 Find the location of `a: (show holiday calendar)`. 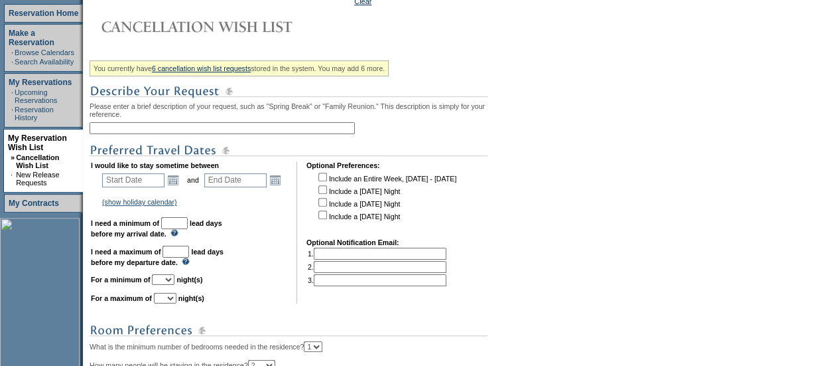

a: (show holiday calendar) is located at coordinates (139, 202).